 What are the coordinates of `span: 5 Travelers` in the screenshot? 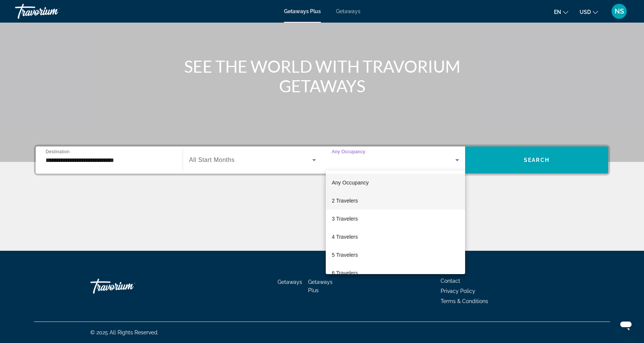 It's located at (345, 255).